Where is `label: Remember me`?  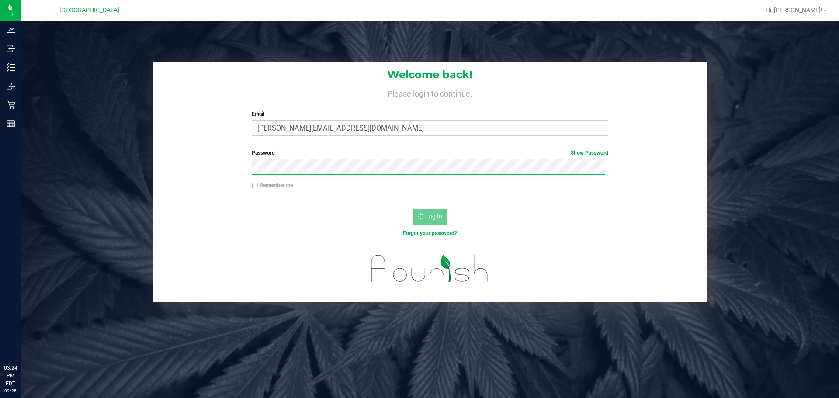
label: Remember me is located at coordinates (272, 185).